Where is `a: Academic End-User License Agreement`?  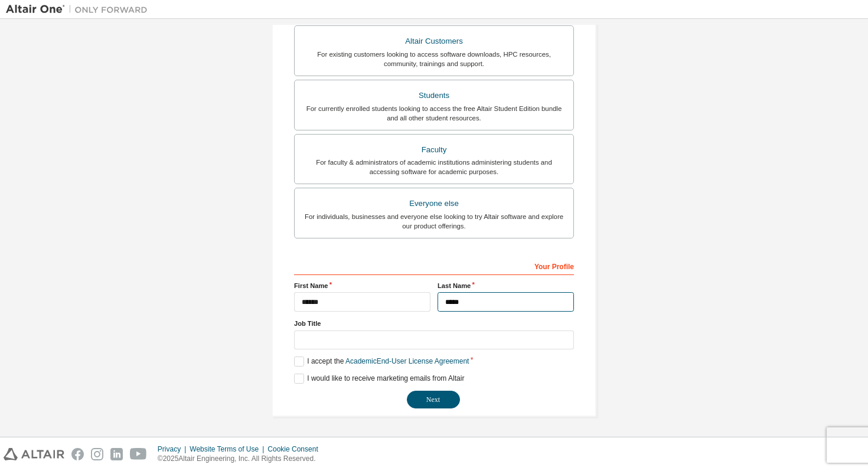 a: Academic End-User License Agreement is located at coordinates (407, 361).